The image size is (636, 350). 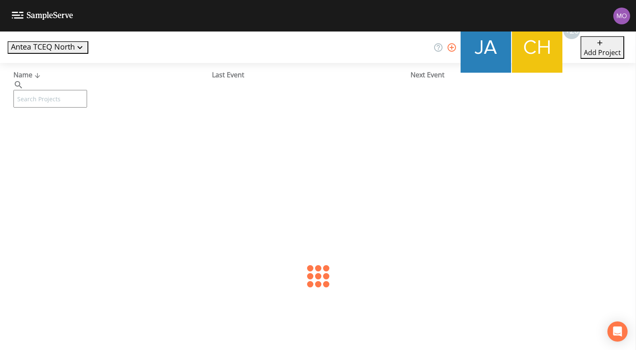 I want to click on div: Charles Medina, so click(x=537, y=48).